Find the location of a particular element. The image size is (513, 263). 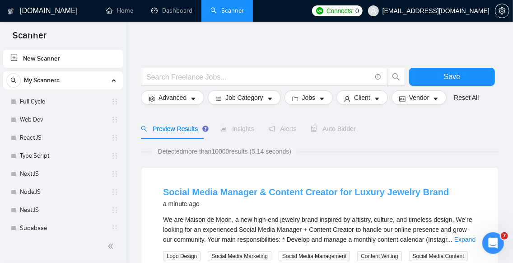

span: area-chart is located at coordinates (224, 129).